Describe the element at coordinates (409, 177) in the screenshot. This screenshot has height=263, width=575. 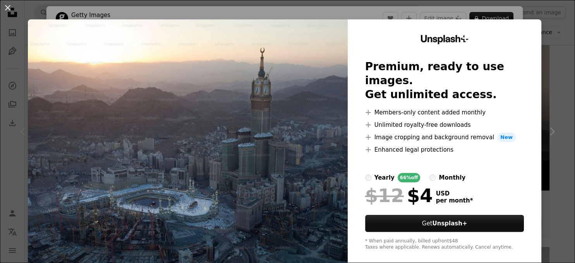
I see `div: 66% off` at that location.